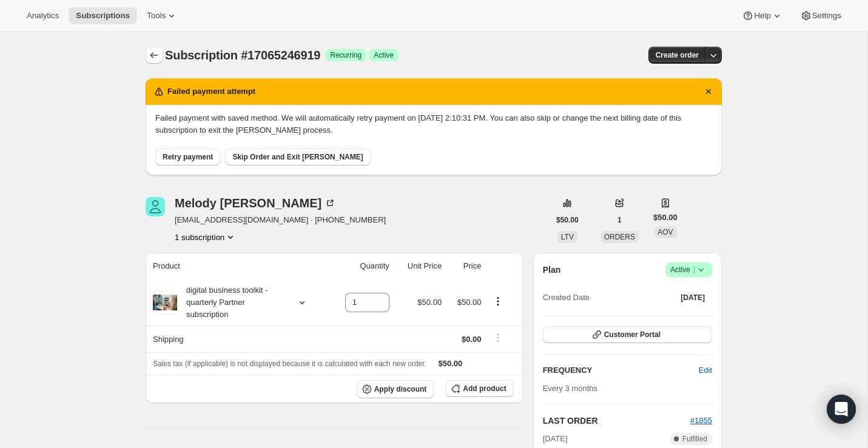  Describe the element at coordinates (567, 237) in the screenshot. I see `span: LTV` at that location.